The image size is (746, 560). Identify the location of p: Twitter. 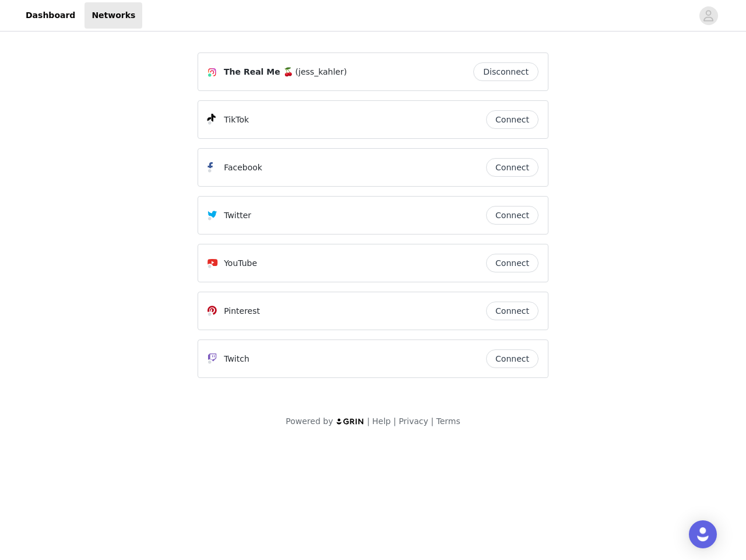
(237, 215).